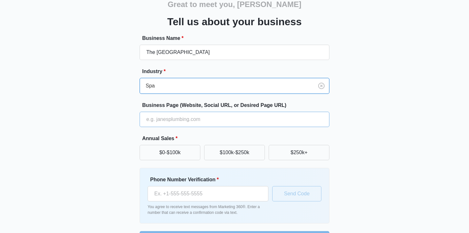  Describe the element at coordinates (210, 180) in the screenshot. I see `label: Phone Number Verification` at that location.